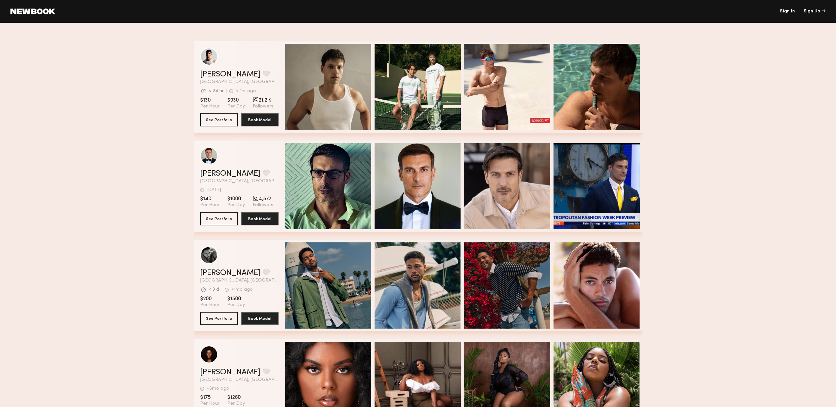  I want to click on div: Sign Up, so click(814, 11).